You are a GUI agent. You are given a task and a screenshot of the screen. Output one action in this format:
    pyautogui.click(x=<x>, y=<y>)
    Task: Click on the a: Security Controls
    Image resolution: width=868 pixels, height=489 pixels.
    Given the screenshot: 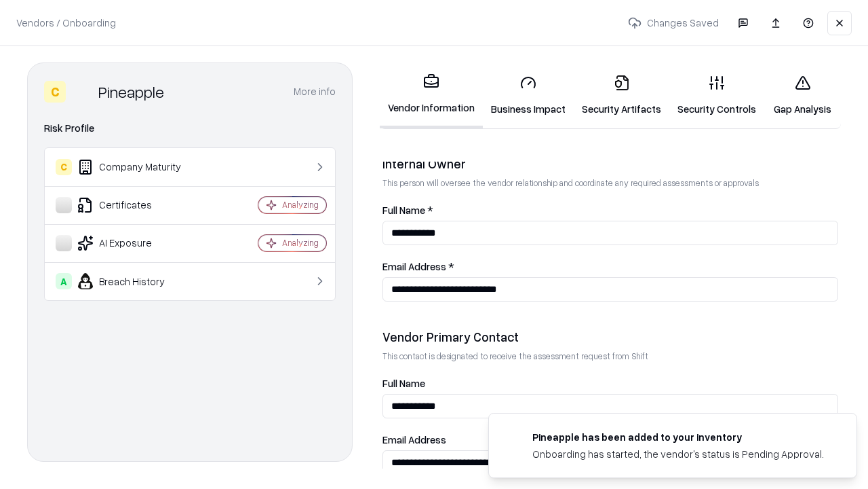 What is the action you would take?
    pyautogui.click(x=717, y=95)
    